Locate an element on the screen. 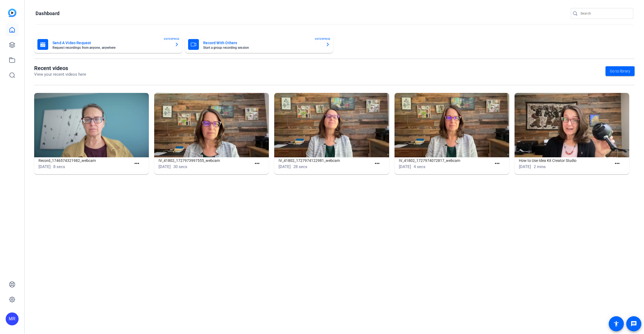 This screenshot has width=644, height=334. mat-icon: message is located at coordinates (634, 324).